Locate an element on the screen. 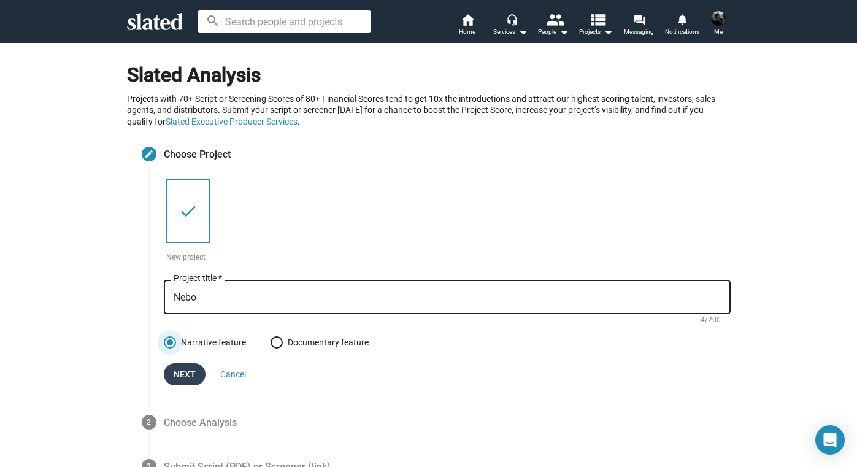 The image size is (857, 467). button: Next is located at coordinates (185, 374).